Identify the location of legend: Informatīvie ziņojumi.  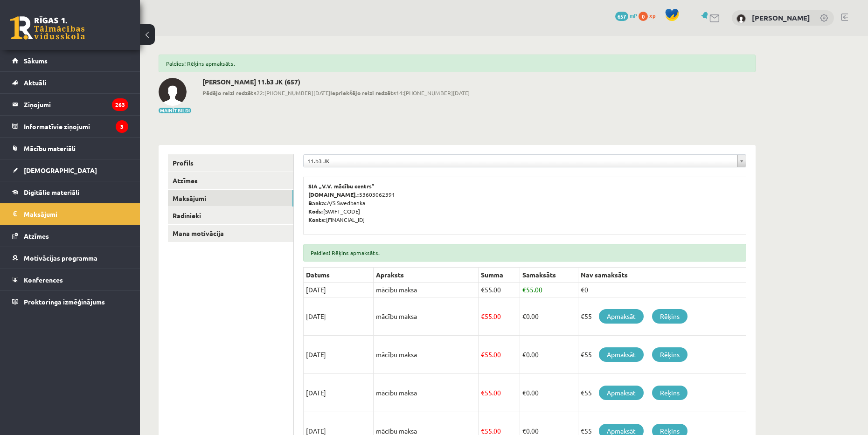
(76, 127).